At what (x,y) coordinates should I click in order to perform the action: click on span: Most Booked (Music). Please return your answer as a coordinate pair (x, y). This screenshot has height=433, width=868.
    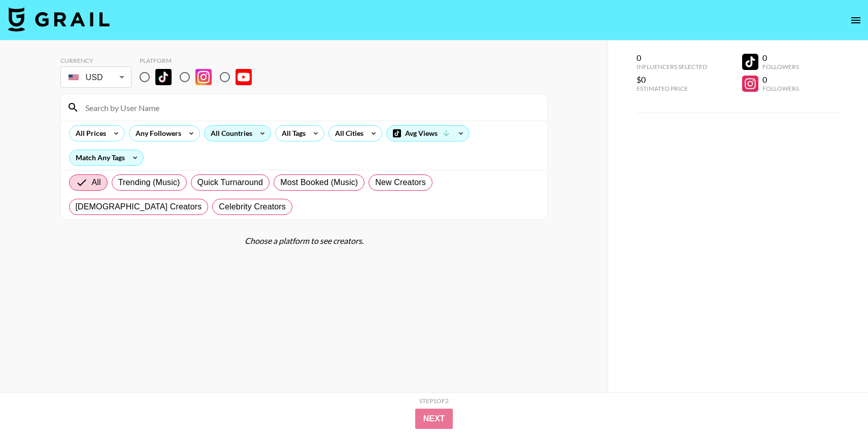
    Looking at the image, I should click on (319, 183).